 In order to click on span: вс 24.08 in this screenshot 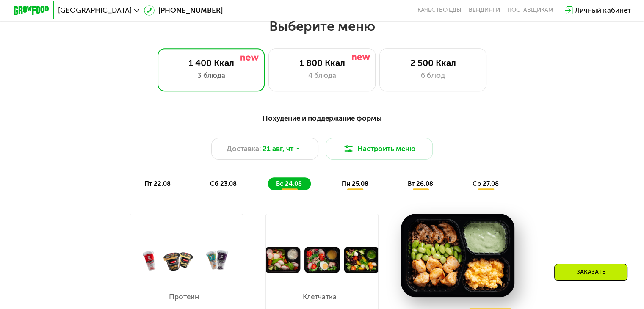, I will do `click(289, 184)`.